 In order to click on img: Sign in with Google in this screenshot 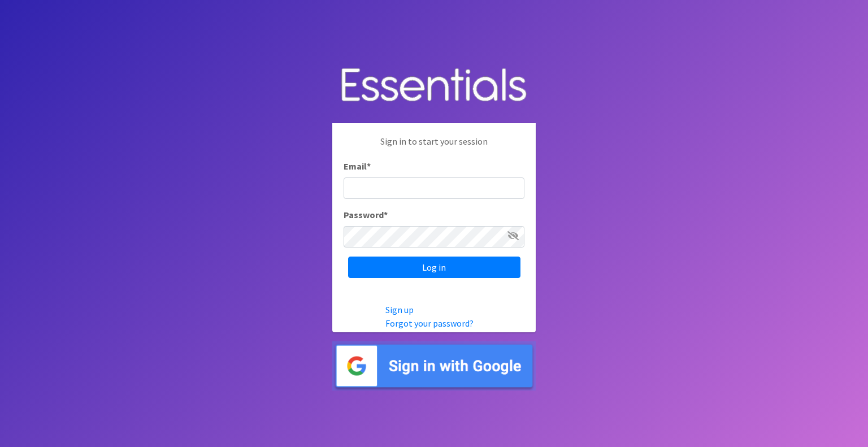, I will do `click(434, 366)`.